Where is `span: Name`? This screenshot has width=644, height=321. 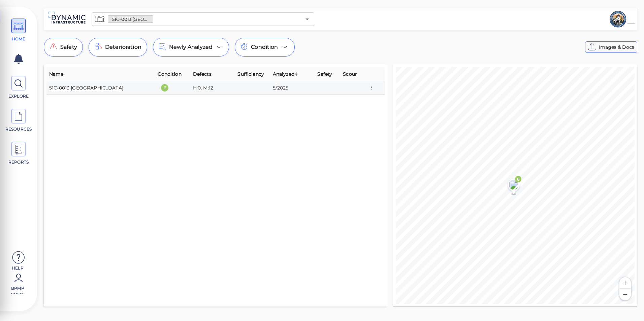
span: Name is located at coordinates (56, 74).